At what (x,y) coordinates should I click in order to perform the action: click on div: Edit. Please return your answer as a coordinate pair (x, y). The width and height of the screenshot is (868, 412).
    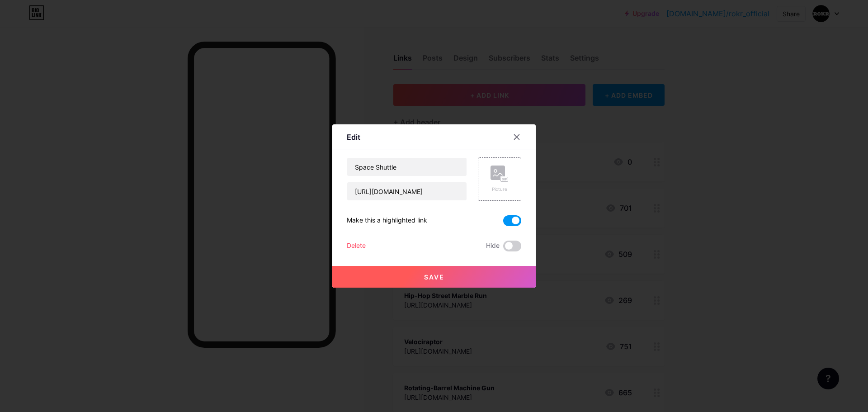
    Looking at the image, I should click on (354, 137).